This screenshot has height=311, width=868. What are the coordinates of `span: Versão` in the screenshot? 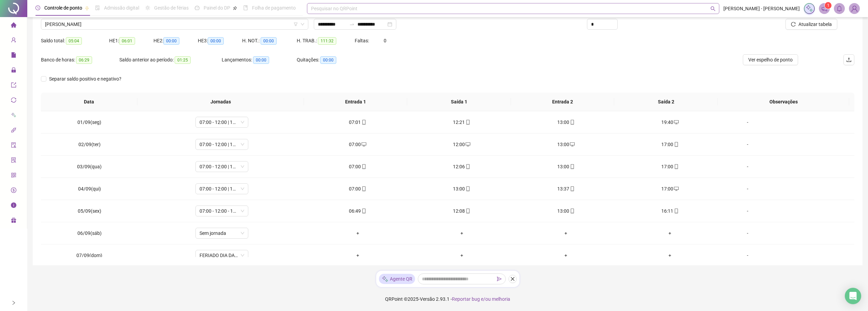 It's located at (427, 299).